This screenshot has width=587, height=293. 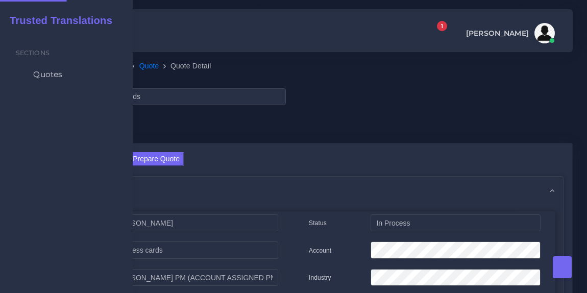 I want to click on input: pm, so click(x=193, y=278).